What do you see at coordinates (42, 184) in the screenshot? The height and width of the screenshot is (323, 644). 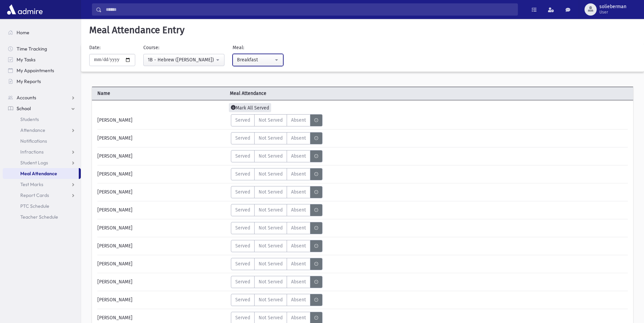 I see `a: Test Marks` at bounding box center [42, 184].